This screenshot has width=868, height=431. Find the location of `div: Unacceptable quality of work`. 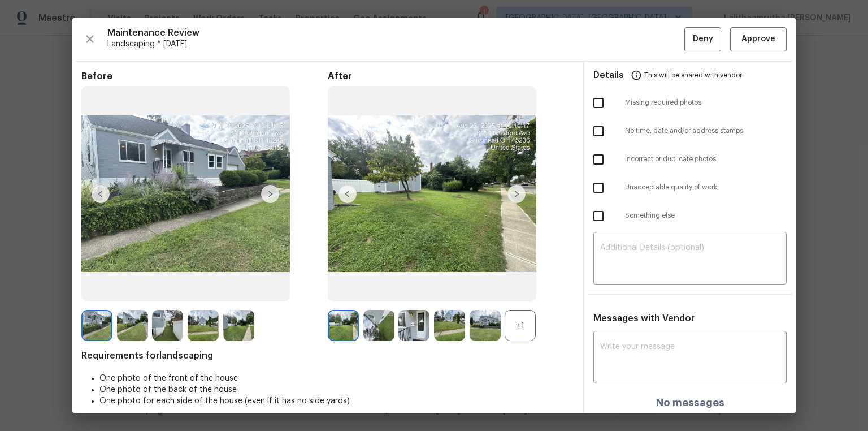

div: Unacceptable quality of work is located at coordinates (690, 187).